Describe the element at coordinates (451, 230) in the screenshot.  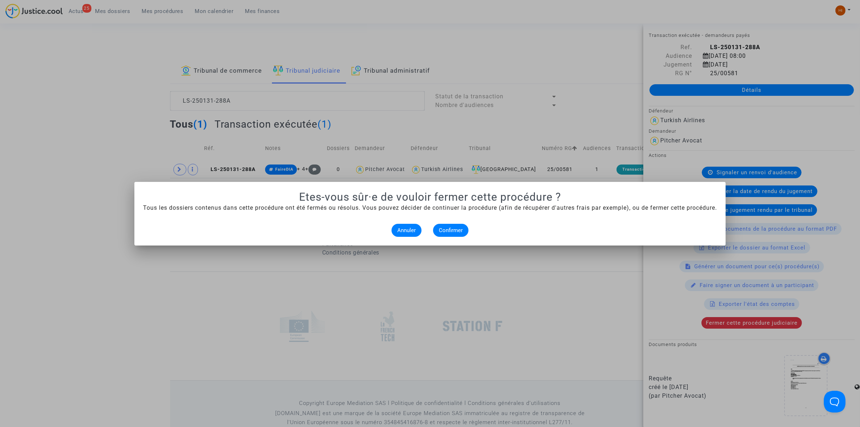
I see `span: Confirmer` at that location.